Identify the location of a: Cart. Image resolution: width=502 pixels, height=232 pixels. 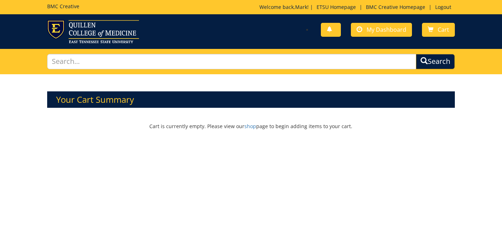
(438, 30).